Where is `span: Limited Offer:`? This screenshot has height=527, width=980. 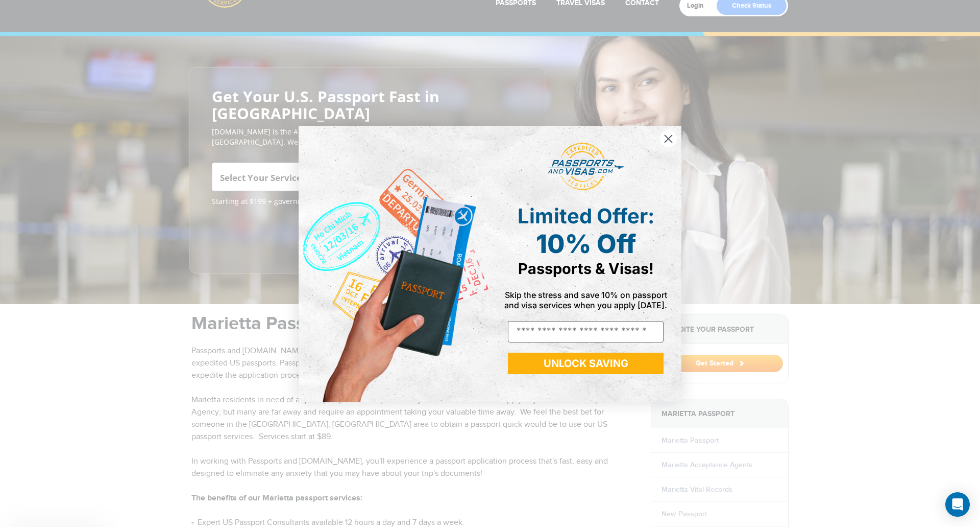 span: Limited Offer: is located at coordinates (586, 215).